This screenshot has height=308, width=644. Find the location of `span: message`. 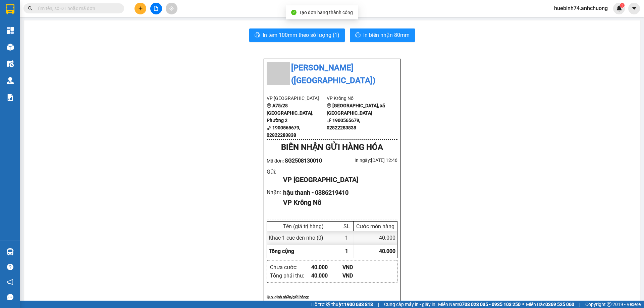

span: message is located at coordinates (10, 297).